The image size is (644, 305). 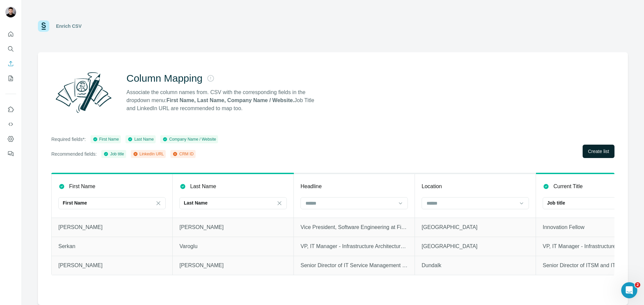 What do you see at coordinates (224, 101) in the screenshot?
I see `p: Associate the column names from. CSV with the corresponding fields in the dropdown menu: Job Titl...` at bounding box center [224, 101].